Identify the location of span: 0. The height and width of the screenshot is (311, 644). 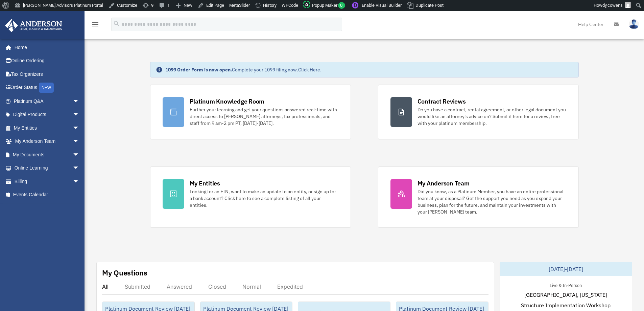
(341, 5).